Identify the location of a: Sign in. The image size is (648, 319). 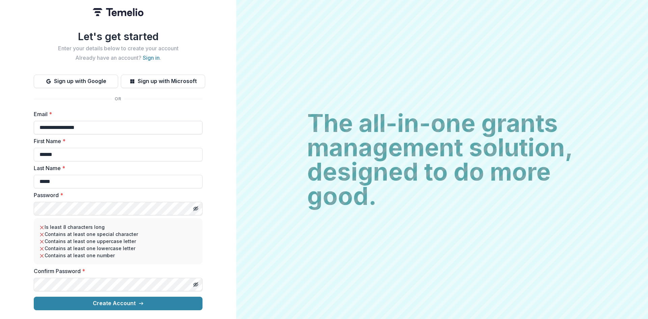
(151, 58).